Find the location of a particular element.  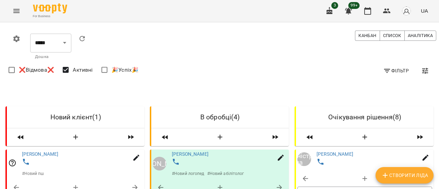

span: 3 is located at coordinates (335, 5).